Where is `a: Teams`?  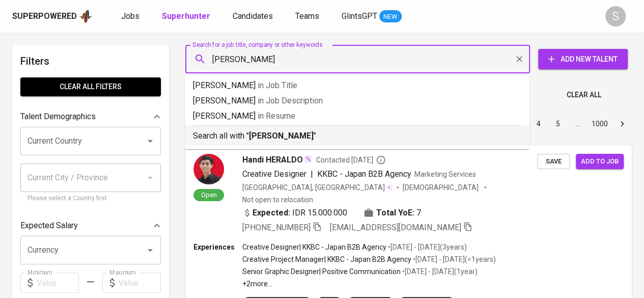 a: Teams is located at coordinates (308, 16).